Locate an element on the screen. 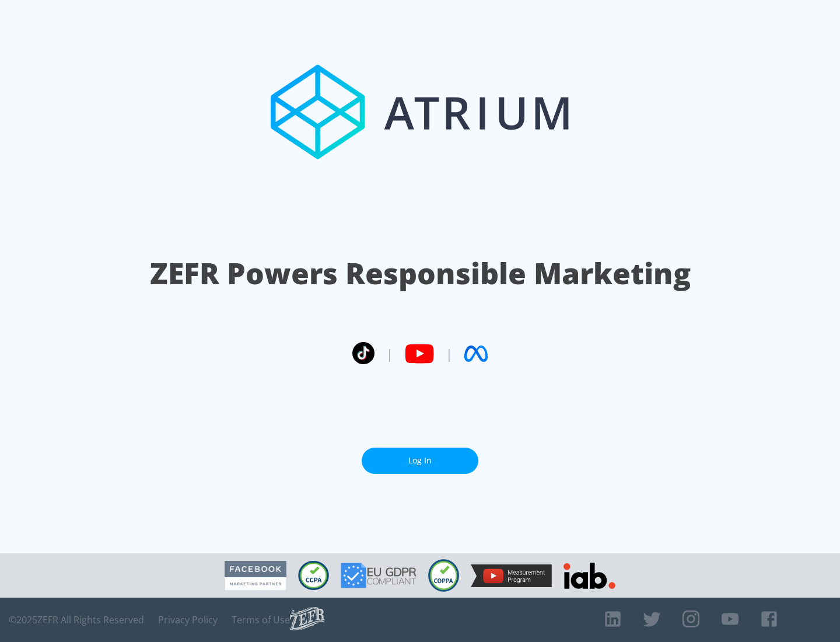 Image resolution: width=840 pixels, height=642 pixels. a: Privacy Policy is located at coordinates (188, 620).